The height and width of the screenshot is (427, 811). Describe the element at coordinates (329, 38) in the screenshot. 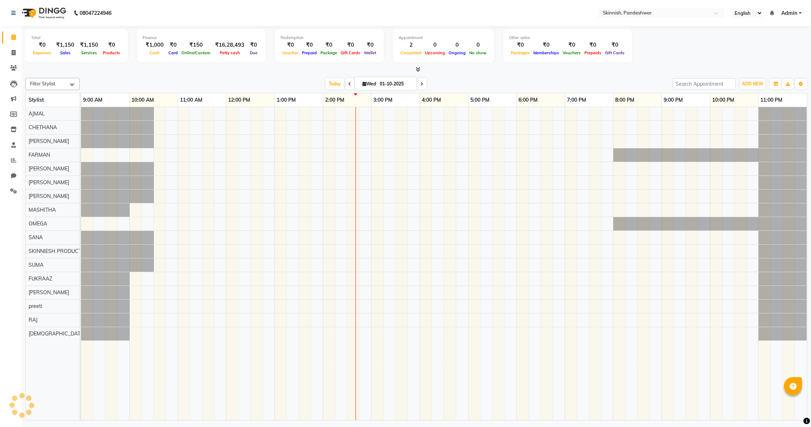

I see `div: Redemption` at that location.